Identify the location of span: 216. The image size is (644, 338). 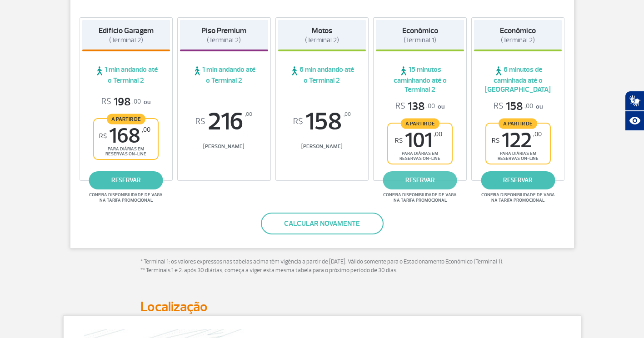
(224, 122).